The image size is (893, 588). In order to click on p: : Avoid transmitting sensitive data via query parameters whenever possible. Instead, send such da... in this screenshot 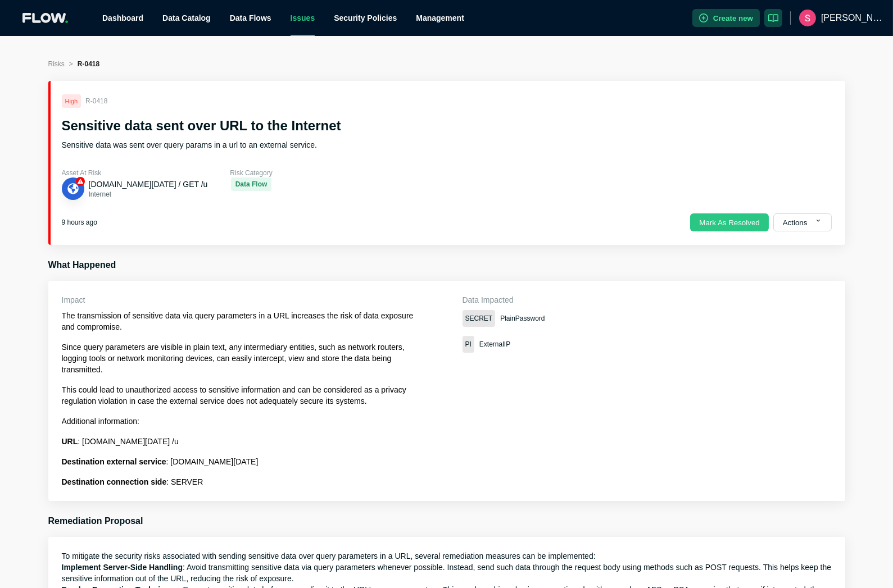, I will do `click(447, 573)`.